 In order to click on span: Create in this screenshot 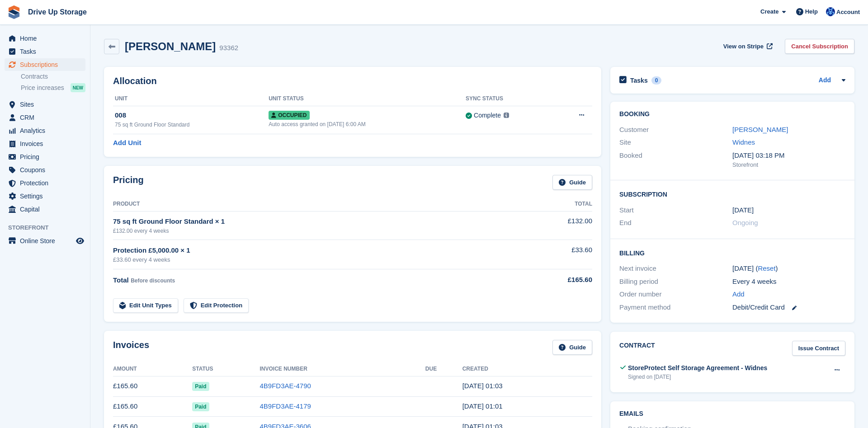, I will do `click(770, 12)`.